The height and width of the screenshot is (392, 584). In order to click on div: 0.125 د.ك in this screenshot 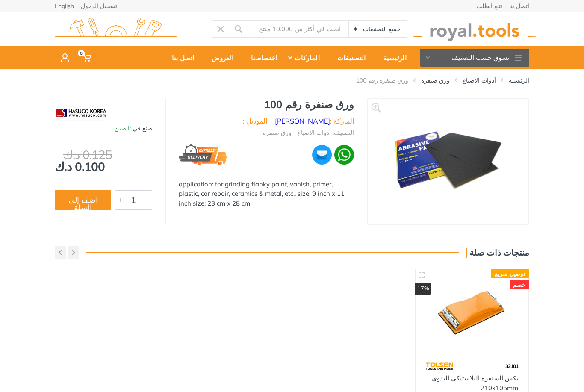, I will do `click(107, 155)`.